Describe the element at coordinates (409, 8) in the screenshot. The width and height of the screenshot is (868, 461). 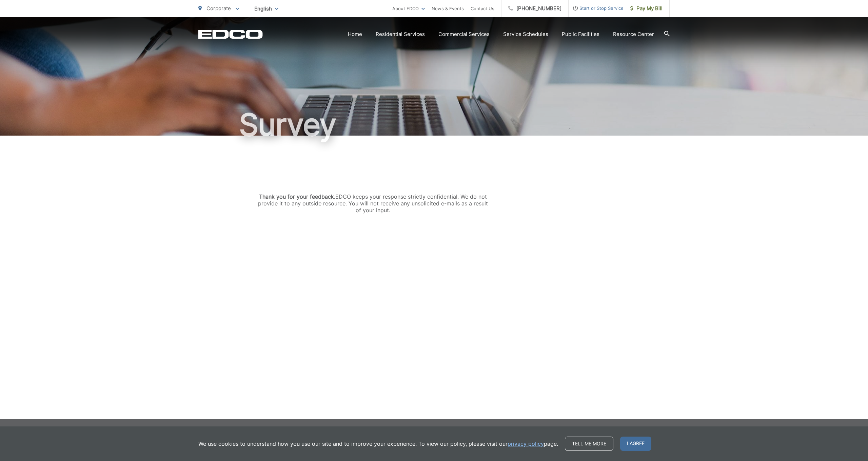
I see `a: About EDCO` at that location.